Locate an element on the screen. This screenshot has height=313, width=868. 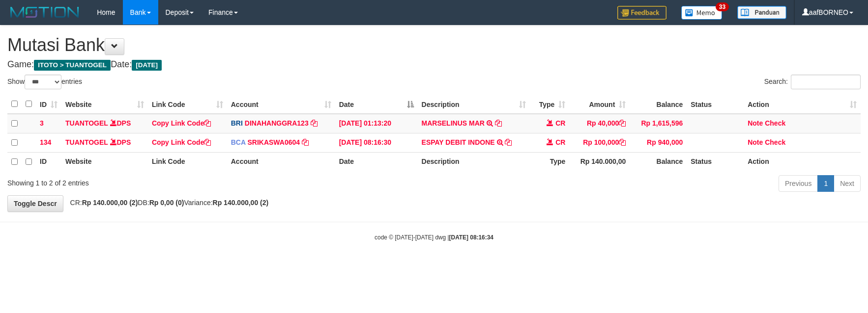
img: panduan.png is located at coordinates (761, 12).